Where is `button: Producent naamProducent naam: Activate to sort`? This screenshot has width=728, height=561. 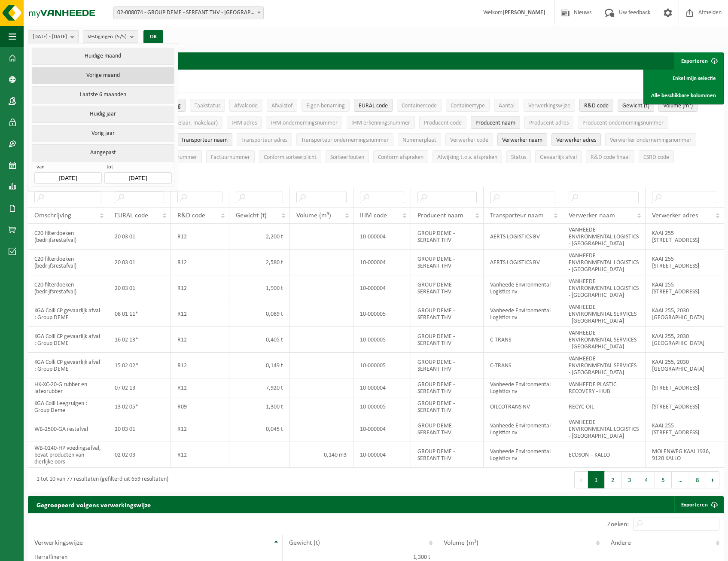
button: Producent naamProducent naam: Activate to sort is located at coordinates (495, 122).